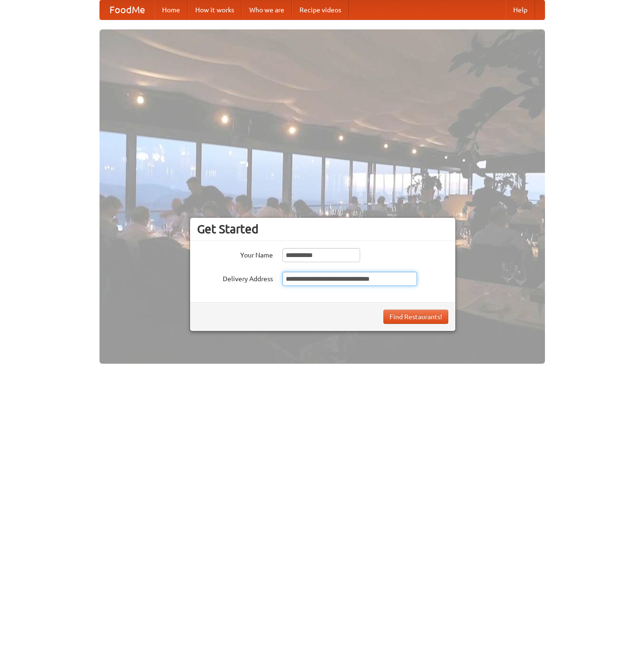 The image size is (644, 671). I want to click on a: Home, so click(171, 10).